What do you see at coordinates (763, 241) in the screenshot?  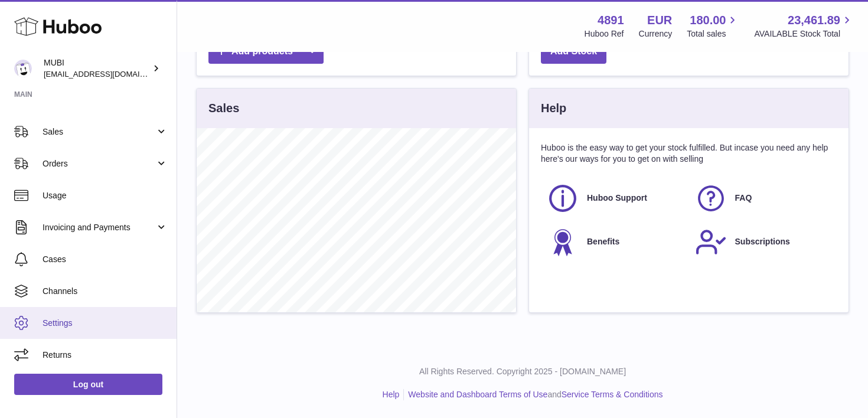 I see `a: Subscriptions` at bounding box center [763, 241].